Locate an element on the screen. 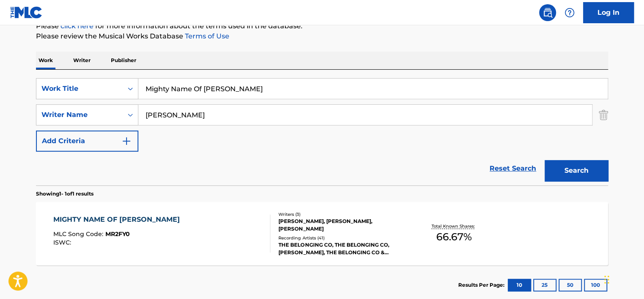 The width and height of the screenshot is (644, 299). img: MLC Logo is located at coordinates (26, 12).